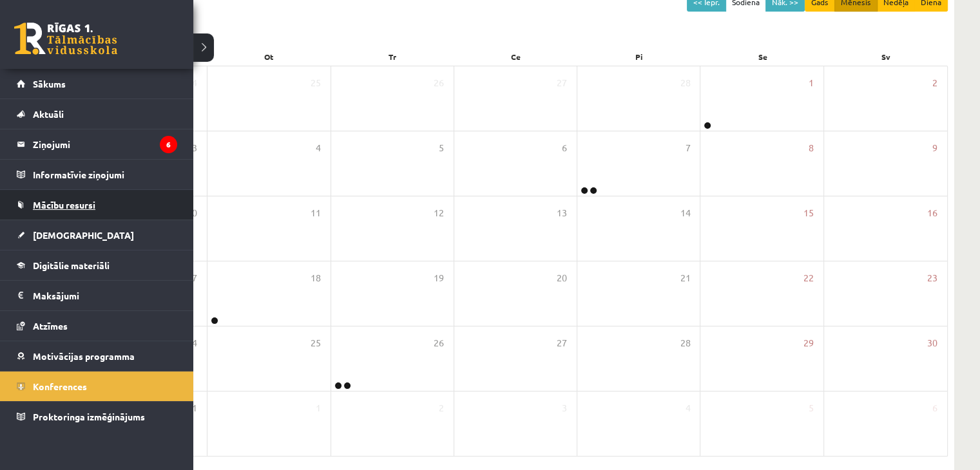 The height and width of the screenshot is (470, 980). I want to click on div: Tr, so click(393, 57).